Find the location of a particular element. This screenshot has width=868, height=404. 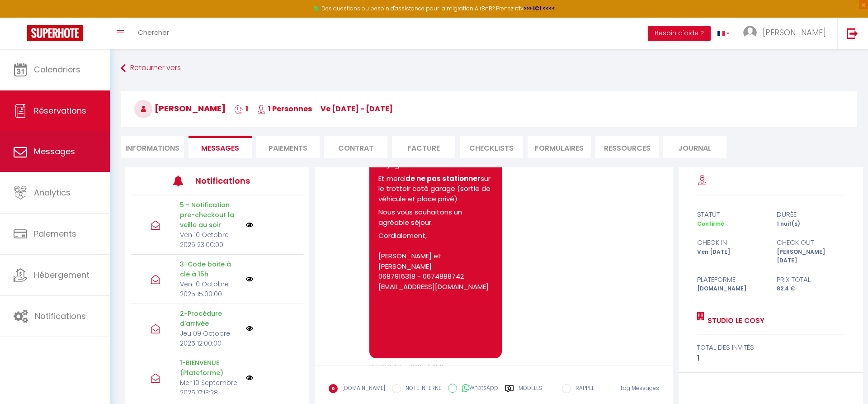

p: 5 - Notification pre-checkout la veille au soir is located at coordinates (210, 215).